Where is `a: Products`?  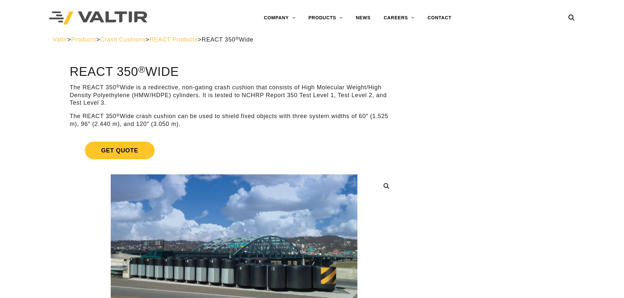
a: Products is located at coordinates (84, 40).